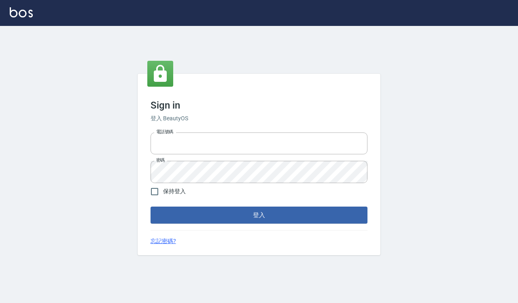 Image resolution: width=518 pixels, height=303 pixels. Describe the element at coordinates (175, 191) in the screenshot. I see `span: 保持登入` at that location.